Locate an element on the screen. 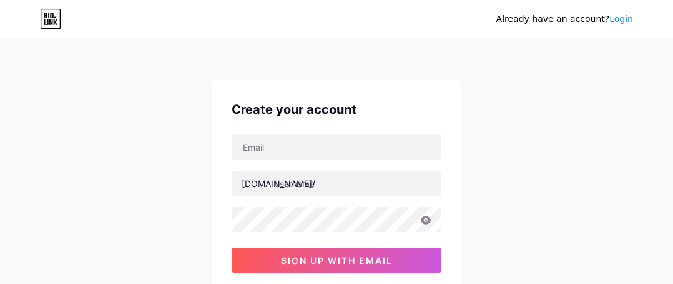 This screenshot has height=284, width=673. div: Create your account is located at coordinates (337, 109).